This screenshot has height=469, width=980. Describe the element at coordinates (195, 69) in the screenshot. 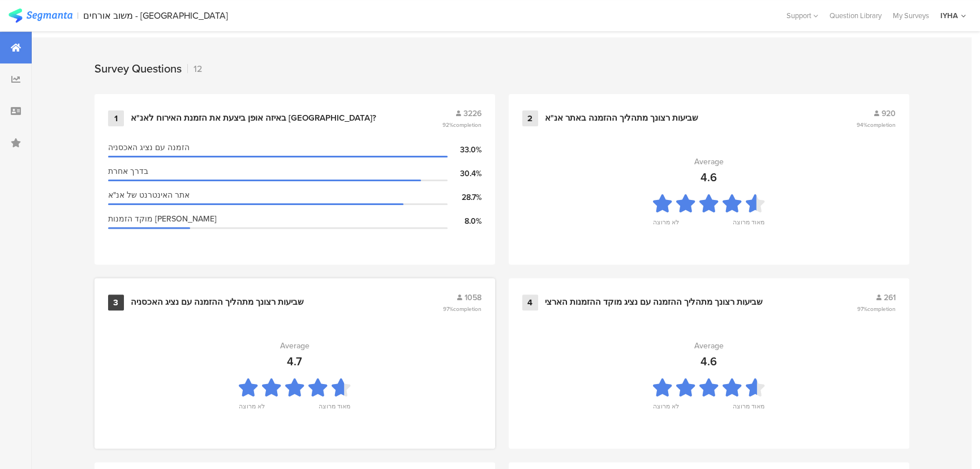

I see `div: 12` at that location.